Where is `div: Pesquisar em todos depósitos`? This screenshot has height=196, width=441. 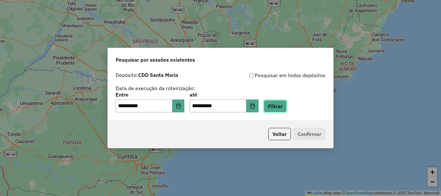 div: Pesquisar em todos depósitos is located at coordinates (273, 75).